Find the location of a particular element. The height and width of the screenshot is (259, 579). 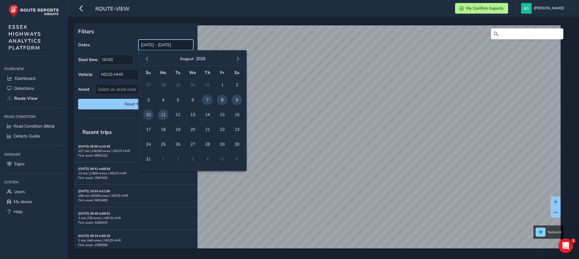

span: 22 is located at coordinates (222, 129).